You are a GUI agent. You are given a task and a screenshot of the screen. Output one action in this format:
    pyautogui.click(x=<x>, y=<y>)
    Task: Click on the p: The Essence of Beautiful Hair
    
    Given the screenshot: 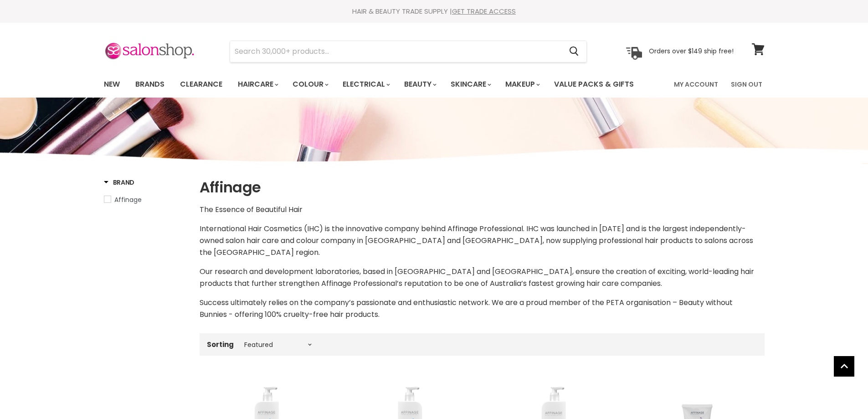 What is the action you would take?
    pyautogui.click(x=482, y=210)
    